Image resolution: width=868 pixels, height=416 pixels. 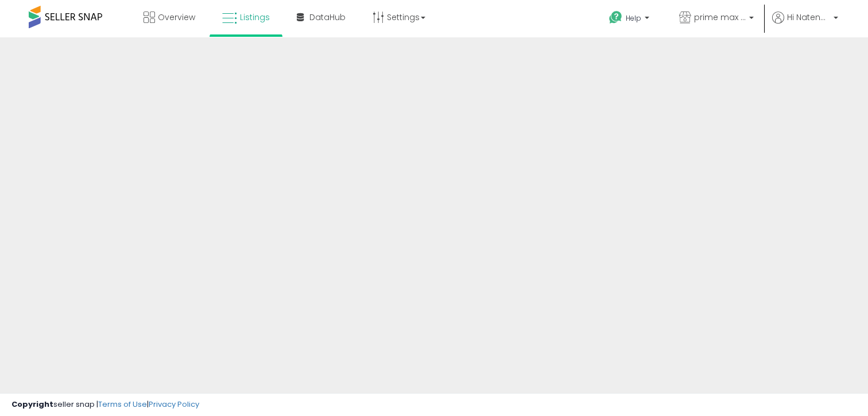 I want to click on a: Help, so click(x=630, y=19).